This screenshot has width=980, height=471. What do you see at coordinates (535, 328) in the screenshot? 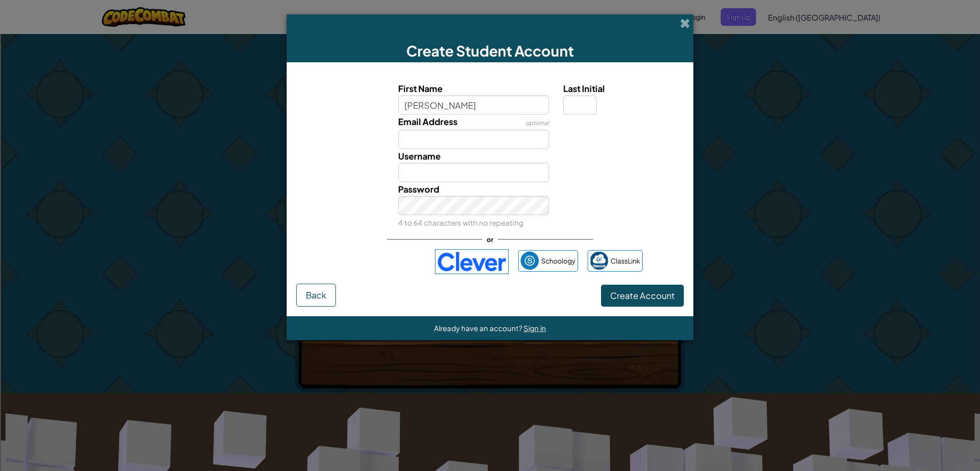
I see `a: Sign in` at bounding box center [535, 328].